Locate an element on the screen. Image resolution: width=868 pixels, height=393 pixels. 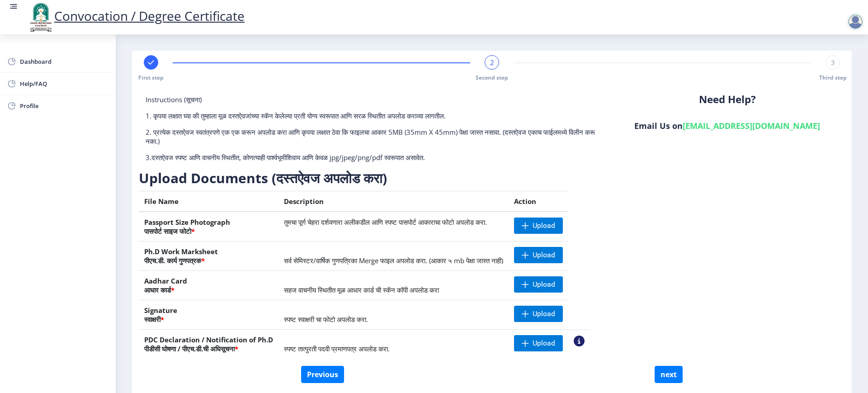
p: 3.दस्तऐवज स्पष्ट आणि वाचनीय स्थितीत, कोणत्याही पार्श्वभूमीशिवाय आणि केवळ jpg/jpeg/png/pdf स्वरूपा... is located at coordinates (374, 157).